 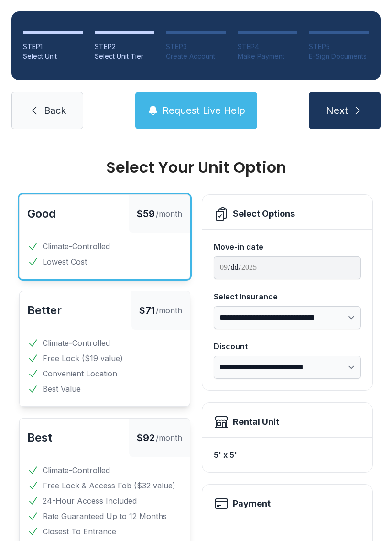 I want to click on span: Next, so click(x=337, y=110).